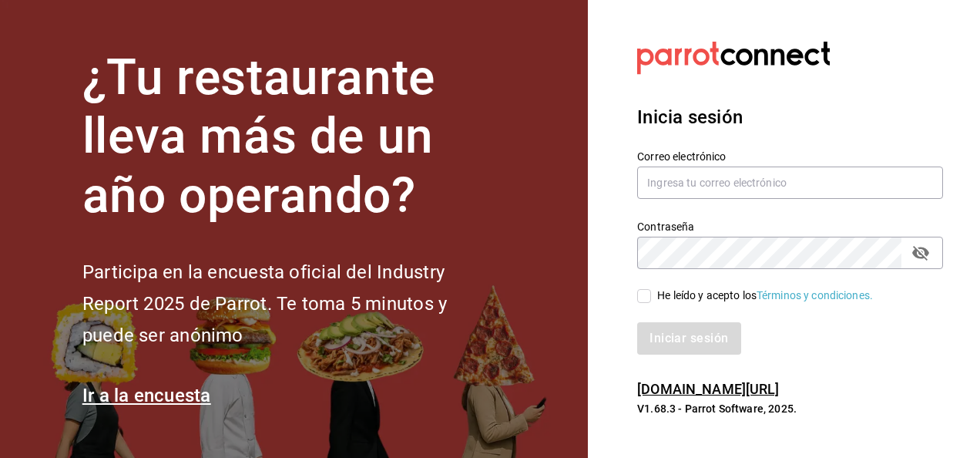  What do you see at coordinates (291, 304) in the screenshot?
I see `h2: Participa en la encuesta oficial del Industry Report 2025 de Parrot. Te toma 5 minutos y puede se...` at bounding box center [291, 304].